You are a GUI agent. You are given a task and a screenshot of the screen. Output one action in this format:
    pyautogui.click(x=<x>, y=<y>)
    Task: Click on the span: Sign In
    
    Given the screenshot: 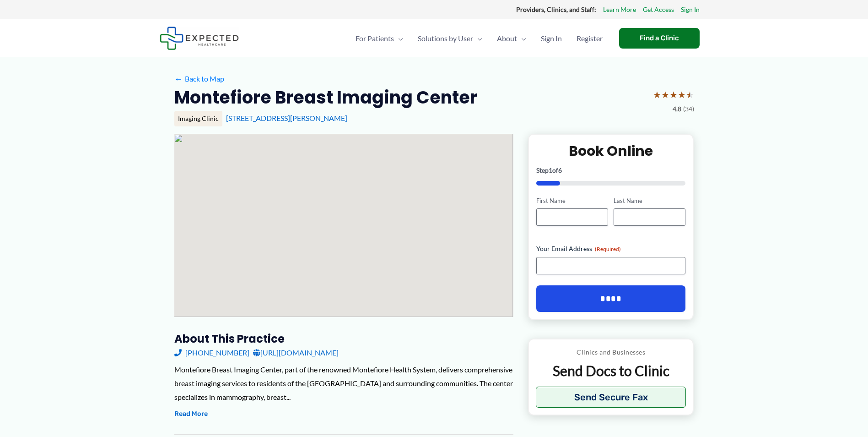 What is the action you would take?
    pyautogui.click(x=551, y=38)
    